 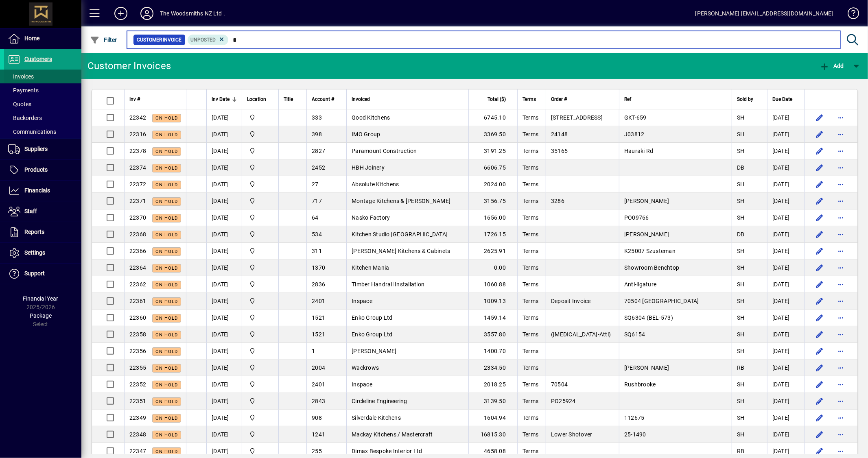 I want to click on span: 2836, so click(x=319, y=284).